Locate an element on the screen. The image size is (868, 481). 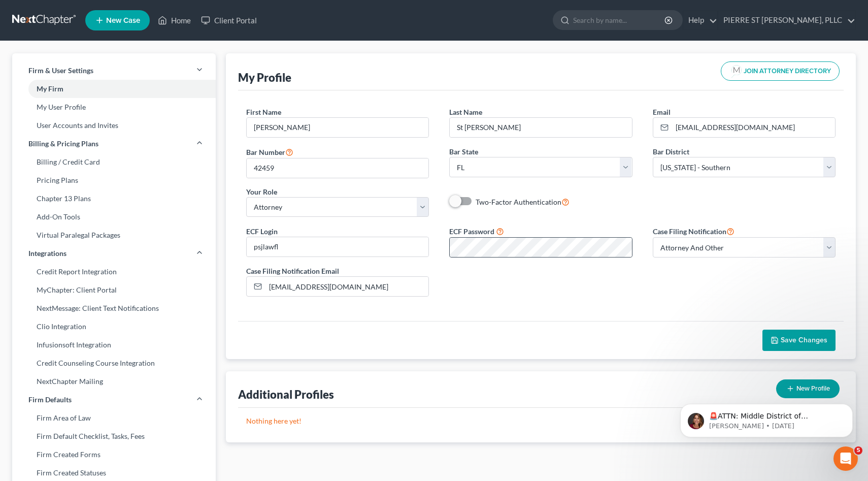
span: Save Changes is located at coordinates (804, 340).